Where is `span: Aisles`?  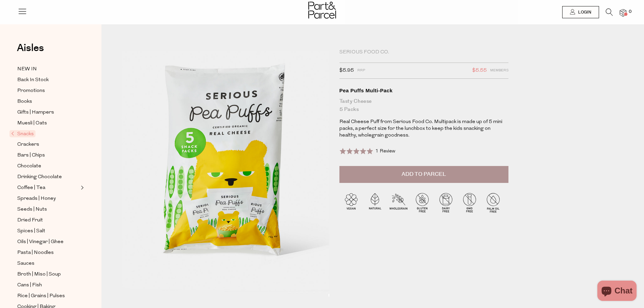
span: Aisles is located at coordinates (31, 48).